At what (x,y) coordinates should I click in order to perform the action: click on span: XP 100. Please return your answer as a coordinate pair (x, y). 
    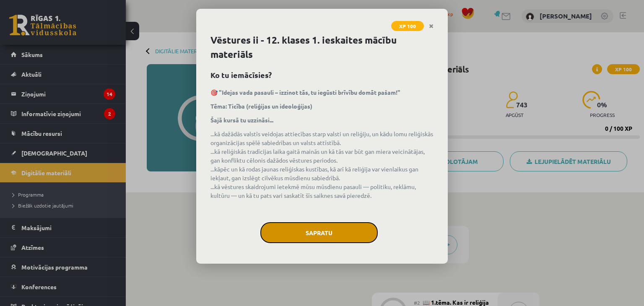
    Looking at the image, I should click on (408, 26).